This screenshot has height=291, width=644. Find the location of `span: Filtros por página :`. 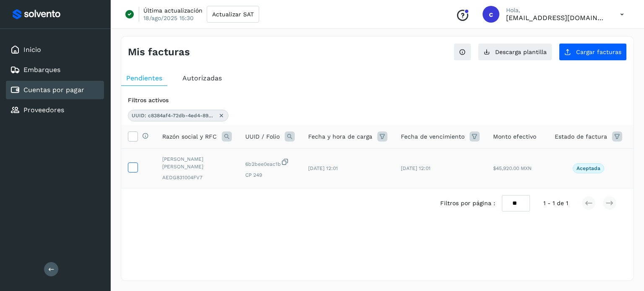

span: Filtros por página : is located at coordinates (467, 203).